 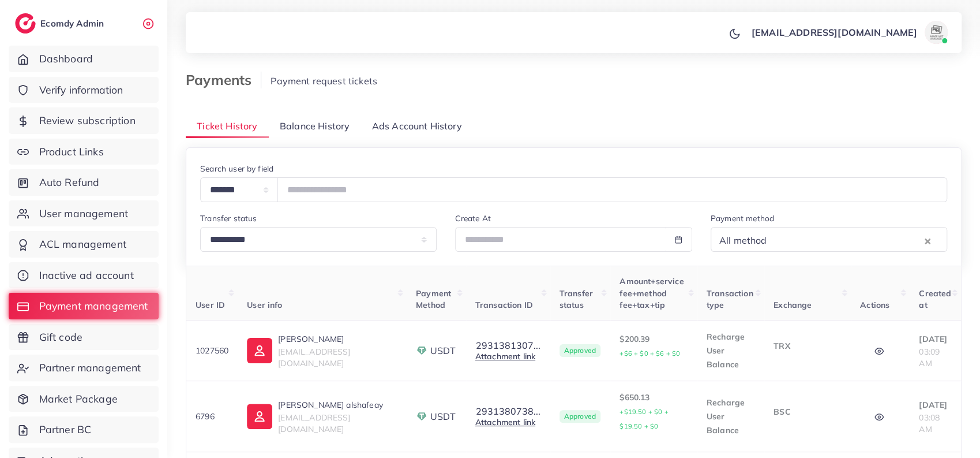 I want to click on p: TRX, so click(x=808, y=346).